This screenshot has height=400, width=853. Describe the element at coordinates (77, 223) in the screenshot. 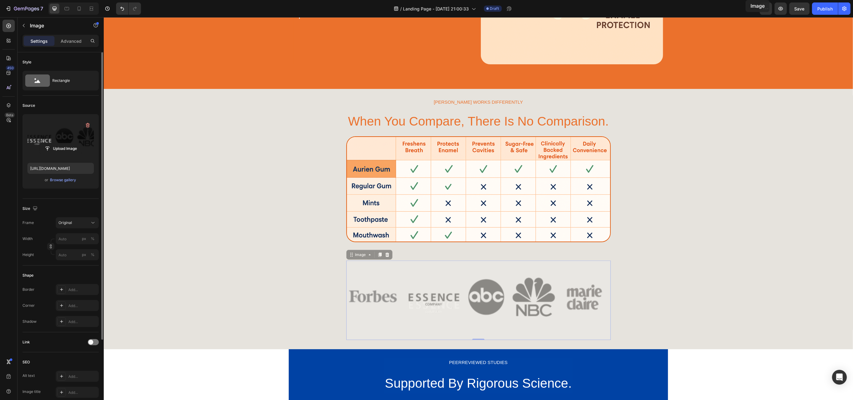

I see `button: Original` at that location.